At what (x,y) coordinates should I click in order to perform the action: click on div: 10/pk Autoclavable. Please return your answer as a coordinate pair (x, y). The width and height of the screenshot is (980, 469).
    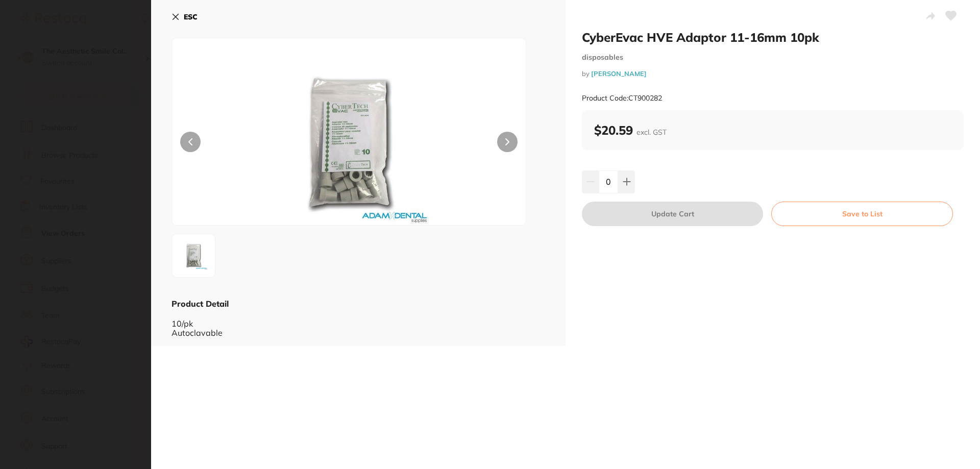
    Looking at the image, I should click on (358, 323).